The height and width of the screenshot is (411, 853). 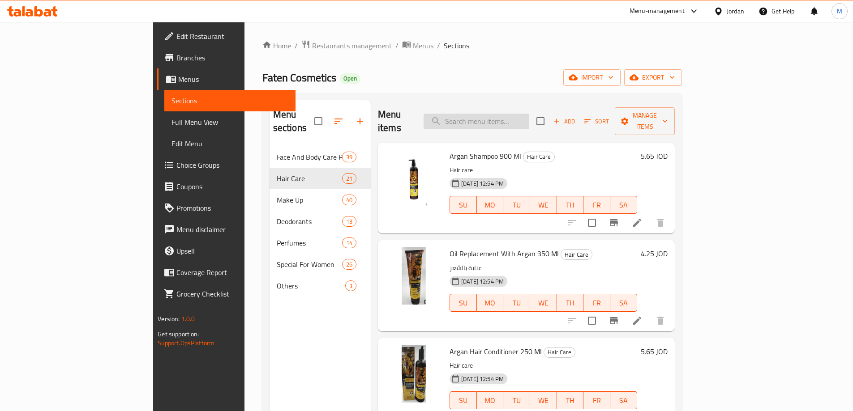 I want to click on span: Faten Cosmetics, so click(x=299, y=77).